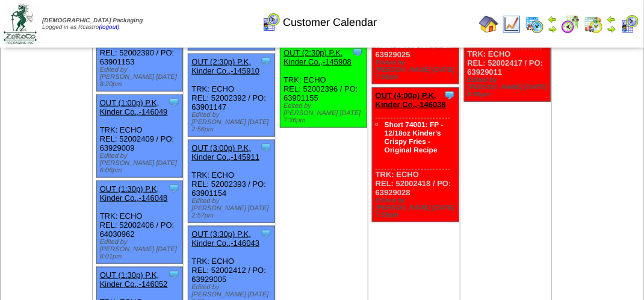  Describe the element at coordinates (109, 27) in the screenshot. I see `a: (logout)` at that location.